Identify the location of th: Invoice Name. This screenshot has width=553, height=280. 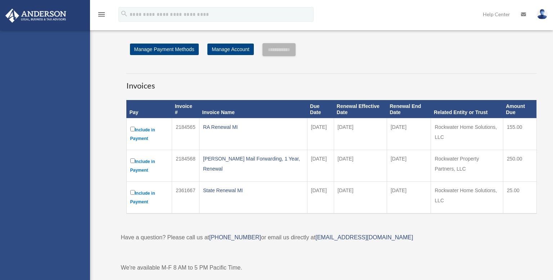
(254, 109).